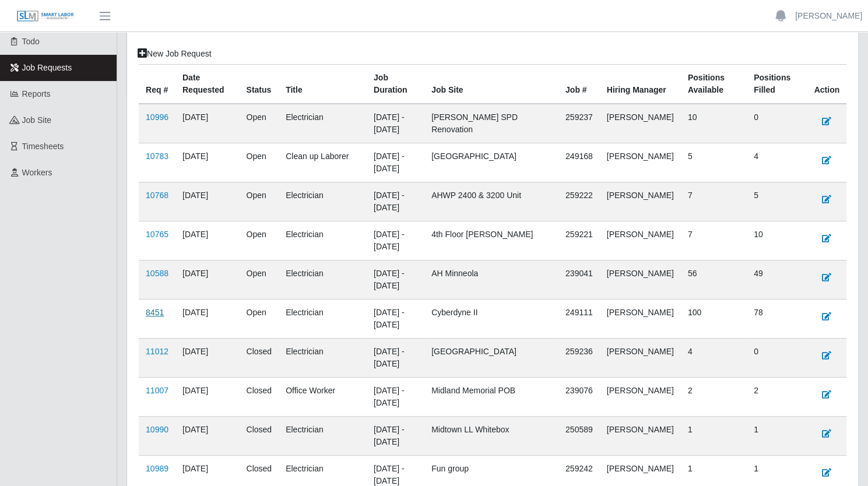 The height and width of the screenshot is (486, 868). What do you see at coordinates (579, 201) in the screenshot?
I see `td: 259222` at bounding box center [579, 201].